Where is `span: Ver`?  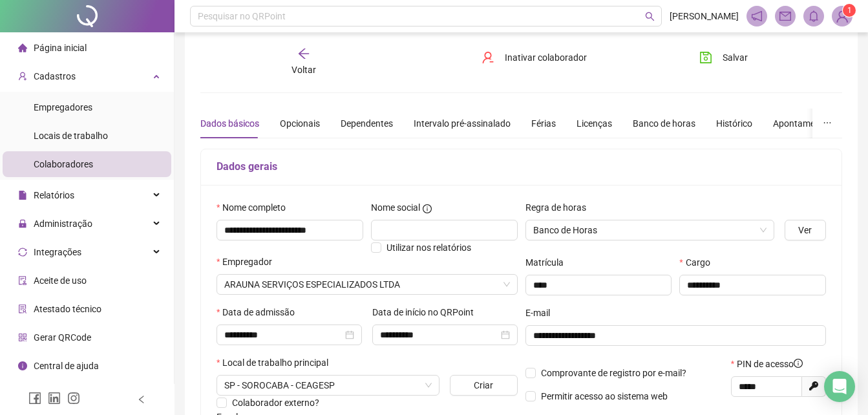
span: Ver is located at coordinates (805, 230).